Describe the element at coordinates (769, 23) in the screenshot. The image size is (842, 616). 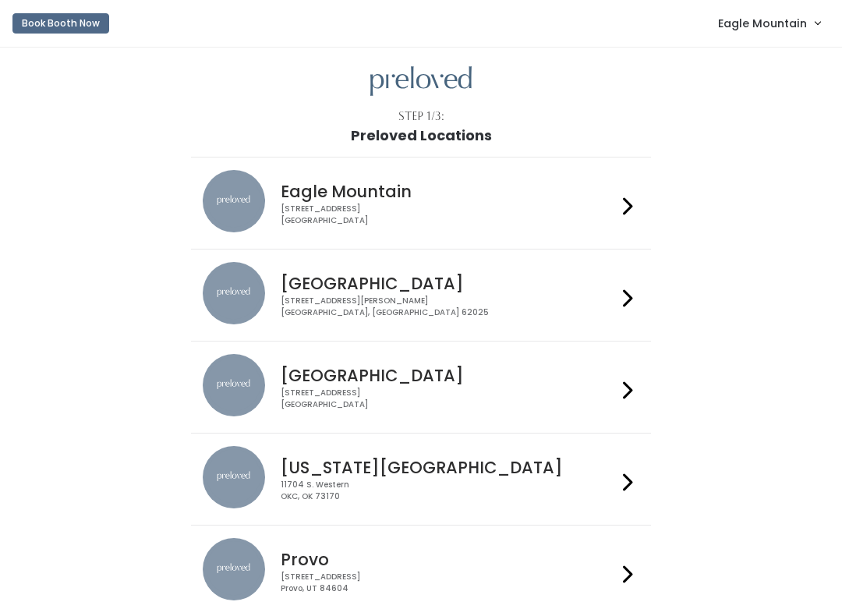
I see `a: Eagle Mountain` at that location.